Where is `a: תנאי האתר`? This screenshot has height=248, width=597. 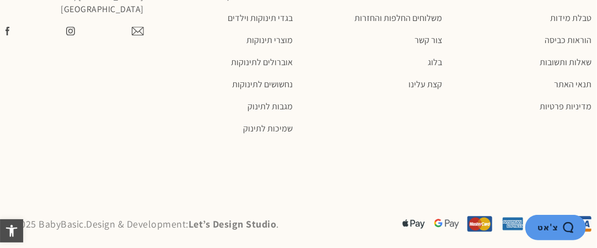 a: תנאי האתר is located at coordinates (522, 84).